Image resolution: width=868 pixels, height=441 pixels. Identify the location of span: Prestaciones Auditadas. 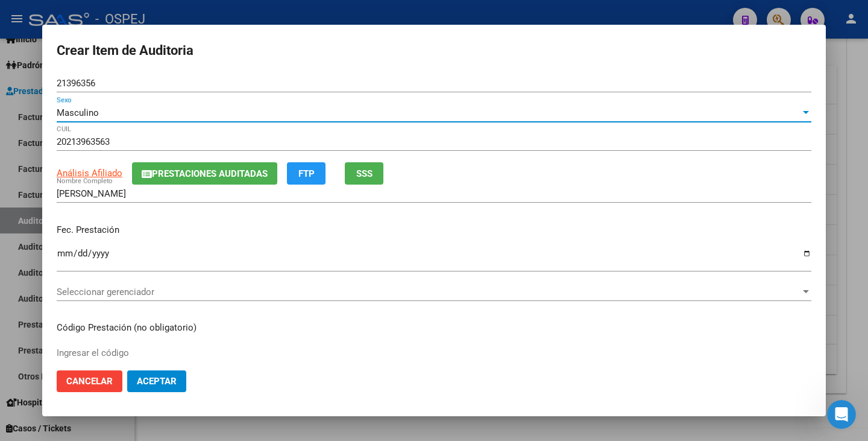
(210, 173).